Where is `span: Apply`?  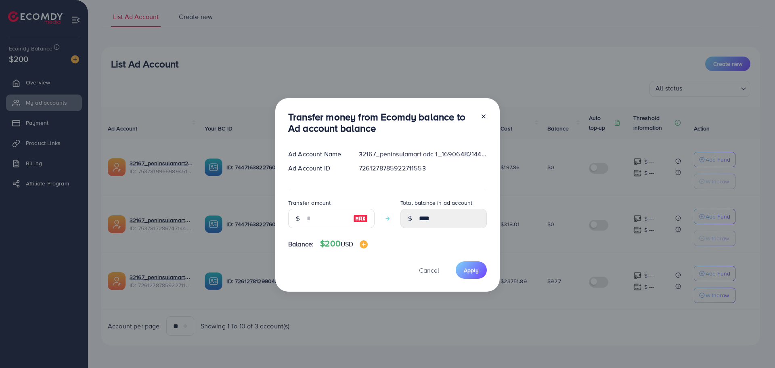
span: Apply is located at coordinates (471, 270).